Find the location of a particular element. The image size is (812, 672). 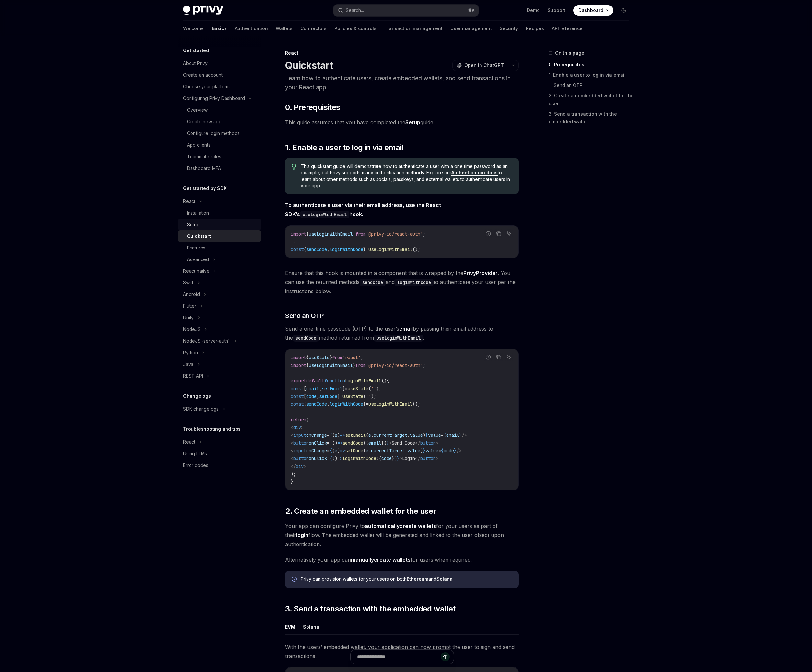

div: Search... is located at coordinates (355, 11).